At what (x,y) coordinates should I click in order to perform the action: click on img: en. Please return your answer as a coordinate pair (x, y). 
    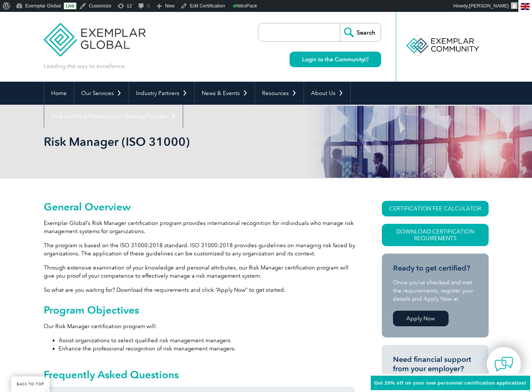
    Looking at the image, I should click on (525, 6).